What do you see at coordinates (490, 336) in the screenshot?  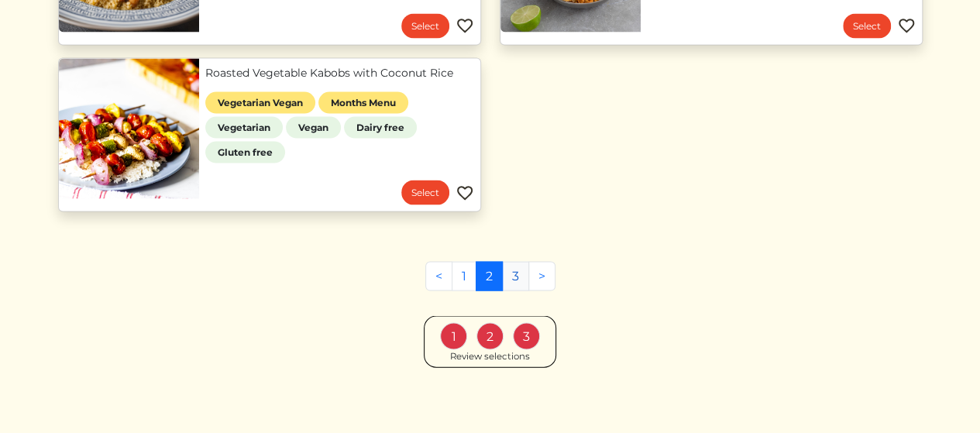 I see `div: 2` at bounding box center [490, 336].